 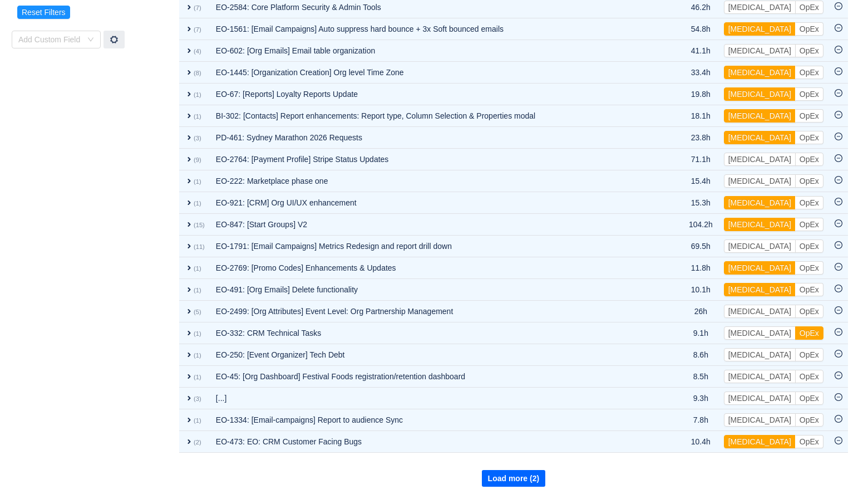 I want to click on div: Add Custom Field, so click(x=50, y=39).